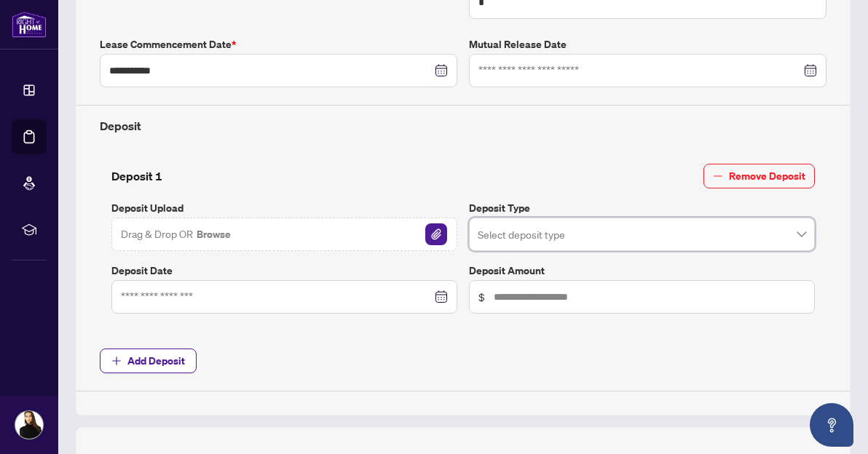 This screenshot has height=454, width=868. I want to click on label: Deposit Date, so click(284, 271).